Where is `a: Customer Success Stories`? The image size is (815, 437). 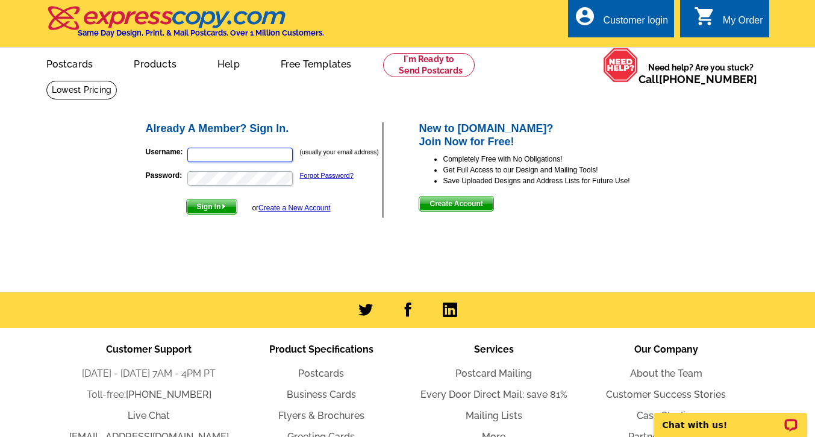
a: Customer Success Stories is located at coordinates (666, 394).